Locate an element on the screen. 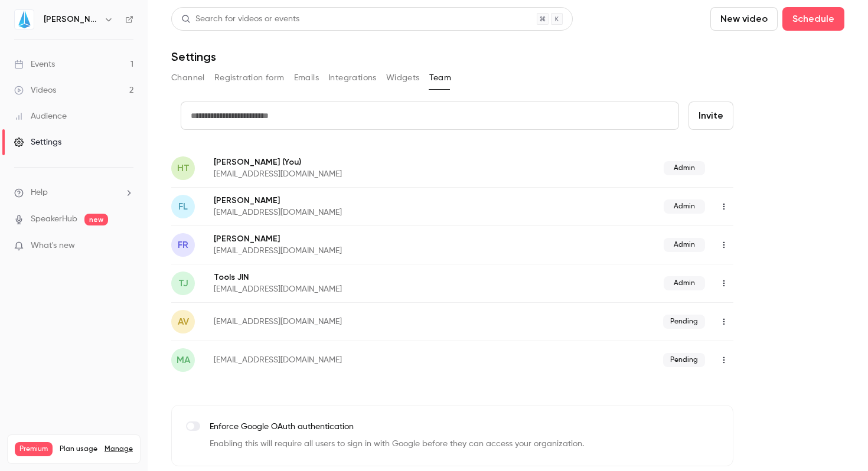  p: Enforce Google OAuth authentication is located at coordinates (397, 427).